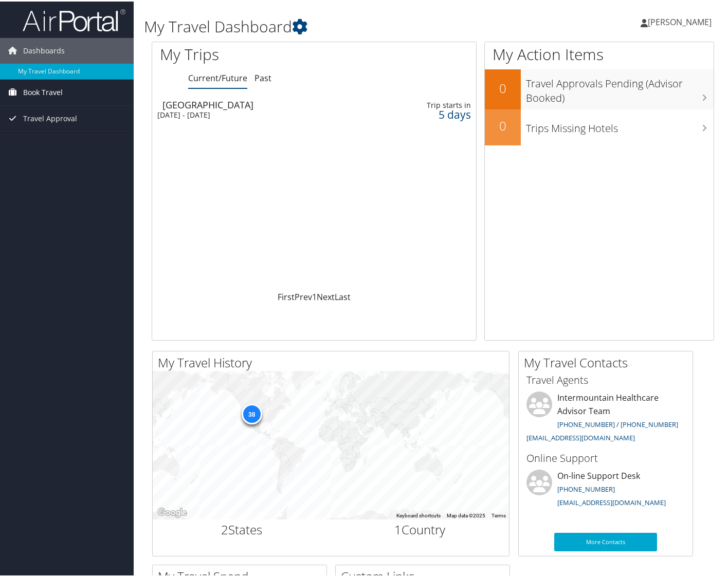 The image size is (728, 577). What do you see at coordinates (336, 25) in the screenshot?
I see `h1: My Travel Dashboard` at bounding box center [336, 25].